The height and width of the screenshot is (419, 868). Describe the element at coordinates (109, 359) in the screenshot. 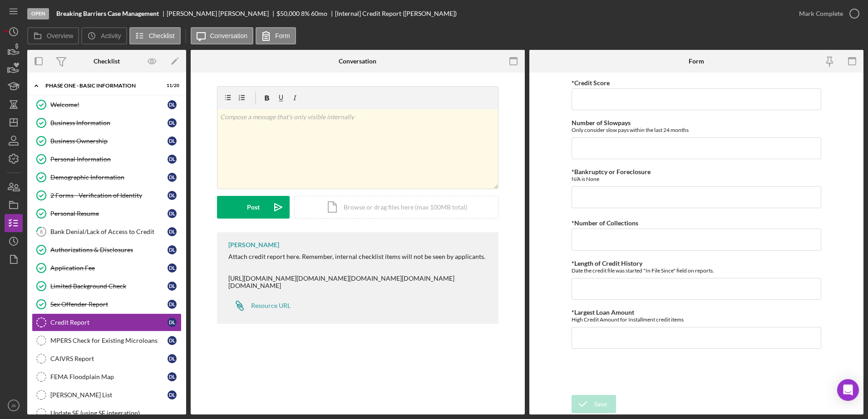

I see `div: CAIVRS Report` at that location.